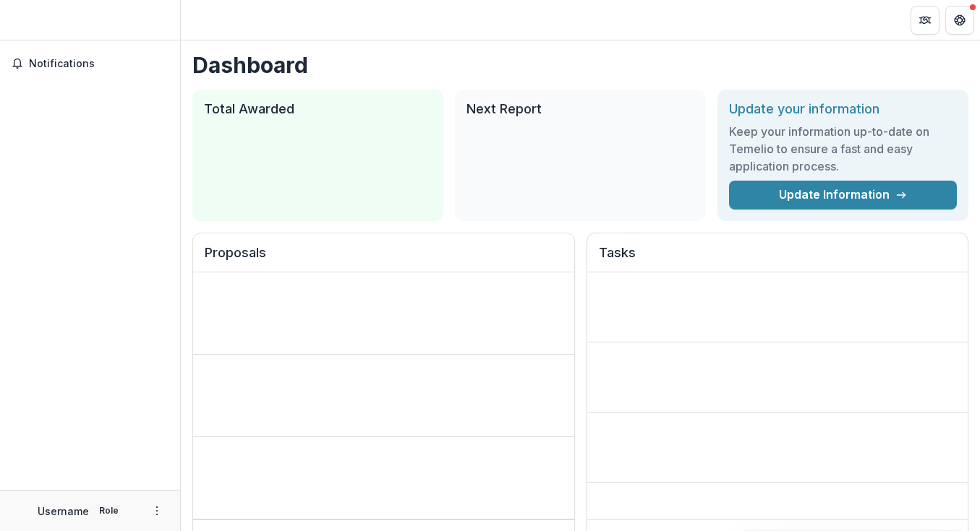 The image size is (980, 531). What do you see at coordinates (89, 64) in the screenshot?
I see `button: Notifications` at bounding box center [89, 64].